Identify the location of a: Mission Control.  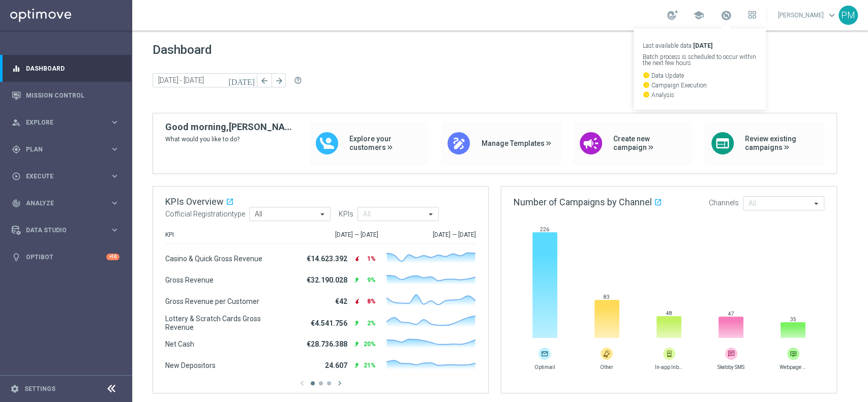
(73, 95).